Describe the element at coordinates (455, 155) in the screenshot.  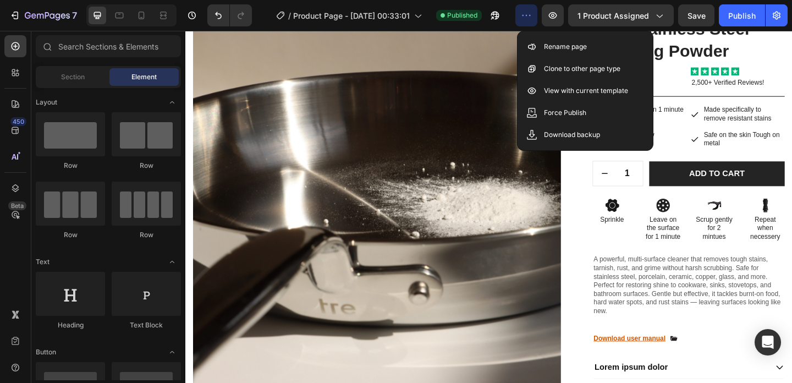
I see `button: decrement` at that location.